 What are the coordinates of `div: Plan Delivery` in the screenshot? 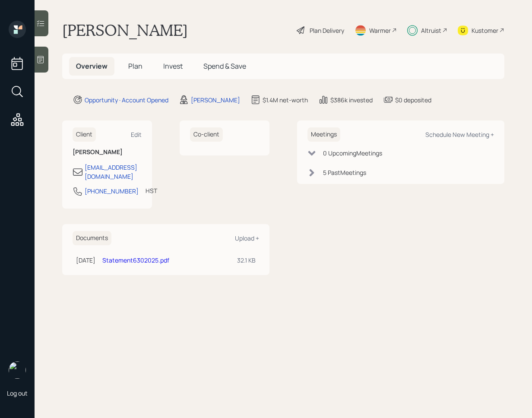 It's located at (327, 30).